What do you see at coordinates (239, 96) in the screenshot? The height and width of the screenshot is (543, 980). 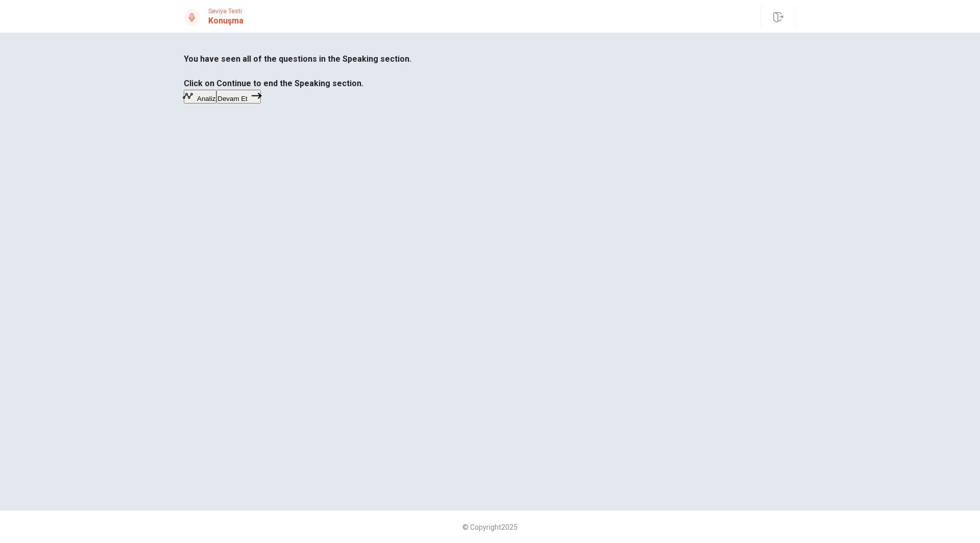 I see `button: Devam Et` at bounding box center [239, 96].